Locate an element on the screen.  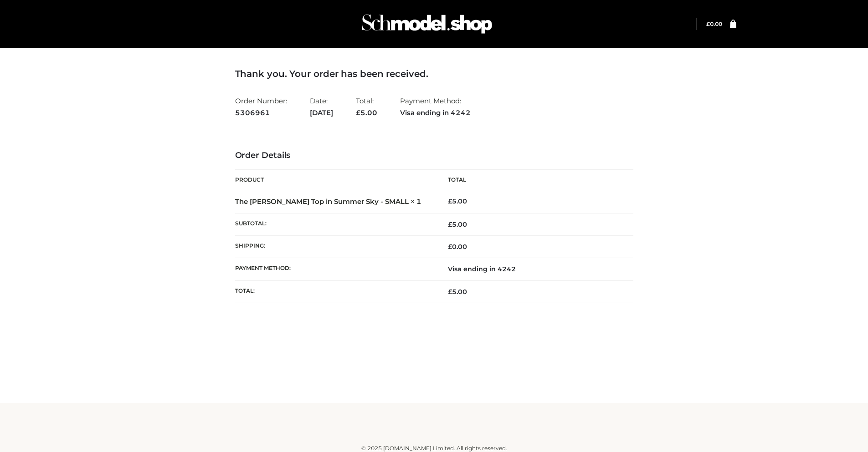
th: Subtotal: is located at coordinates (335, 224).